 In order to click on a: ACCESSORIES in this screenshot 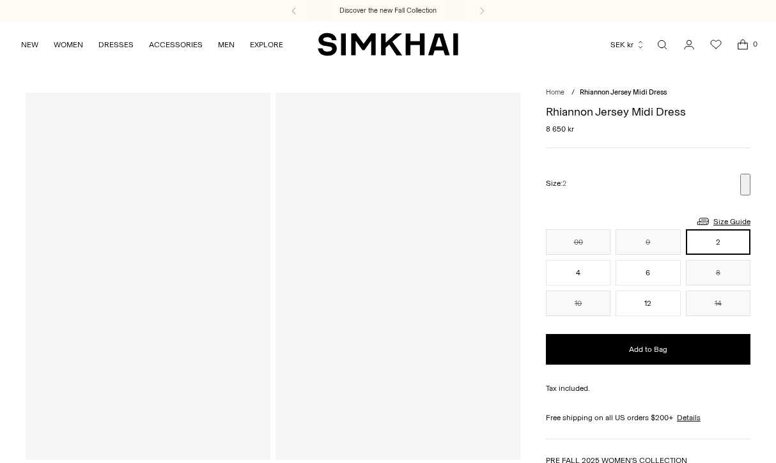, I will do `click(176, 45)`.